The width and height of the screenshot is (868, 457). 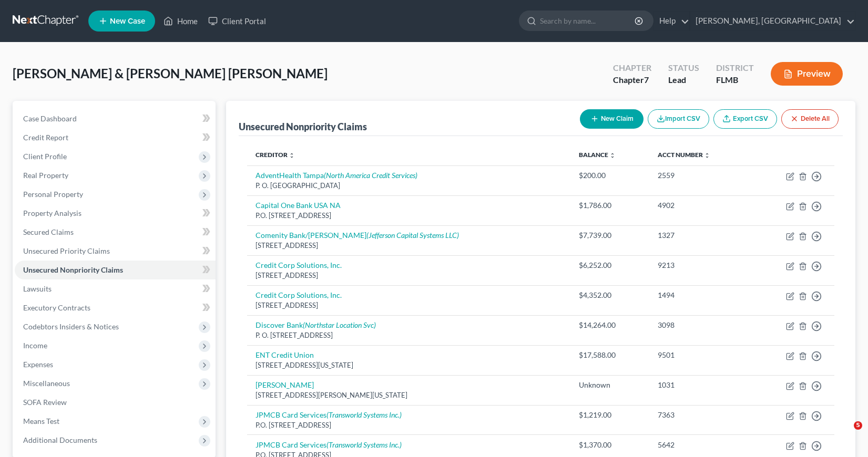 I want to click on a: Credit Report, so click(x=115, y=137).